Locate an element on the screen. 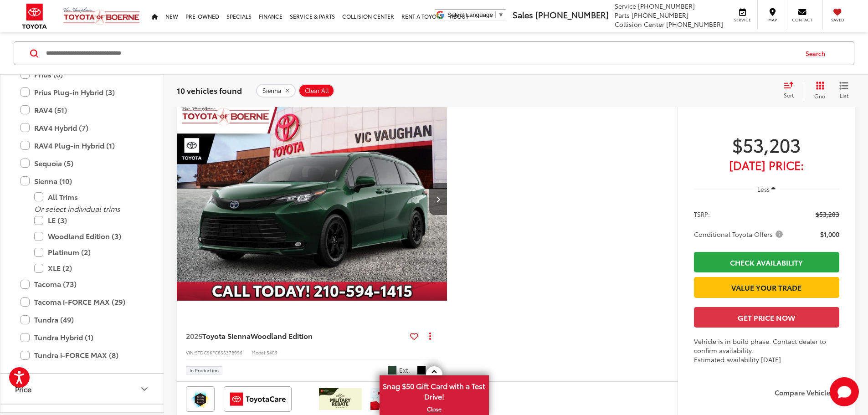  label: Sienna (10) is located at coordinates (82, 180).